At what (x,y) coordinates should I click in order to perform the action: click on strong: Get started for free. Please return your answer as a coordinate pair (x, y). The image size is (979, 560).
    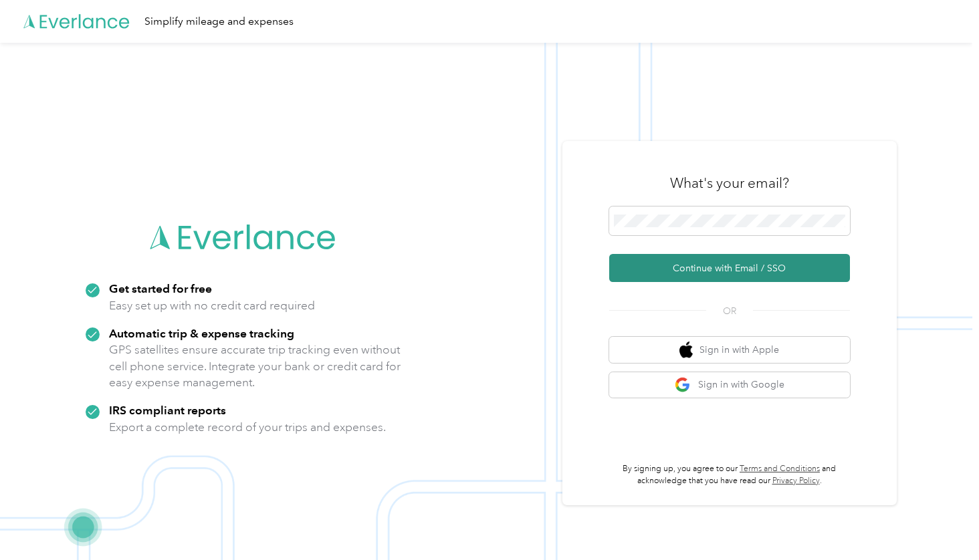
    Looking at the image, I should click on (161, 288).